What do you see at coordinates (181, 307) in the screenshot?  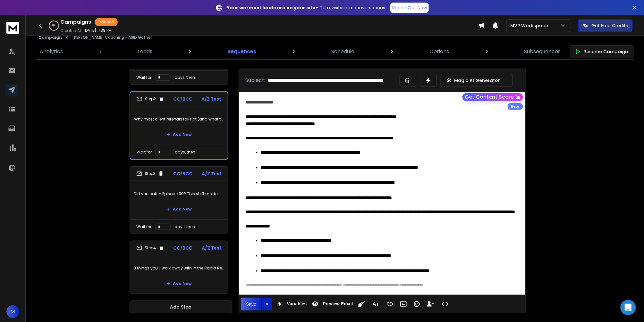 I see `button: Add Step` at bounding box center [181, 307].